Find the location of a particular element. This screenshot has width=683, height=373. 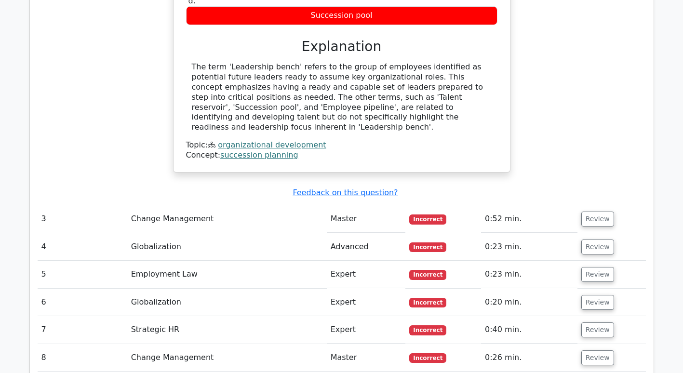

div: Topic: is located at coordinates (341, 145).